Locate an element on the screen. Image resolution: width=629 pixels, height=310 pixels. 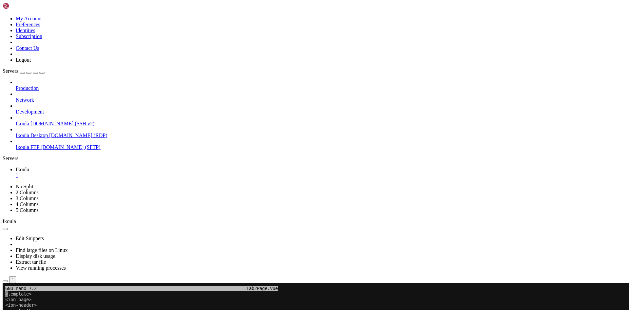
a: 3 Columns is located at coordinates (27, 198).